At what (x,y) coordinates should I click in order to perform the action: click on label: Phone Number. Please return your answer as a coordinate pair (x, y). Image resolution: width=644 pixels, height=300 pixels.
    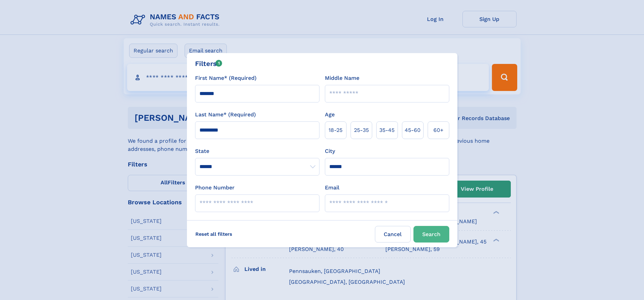
    Looking at the image, I should click on (215, 187).